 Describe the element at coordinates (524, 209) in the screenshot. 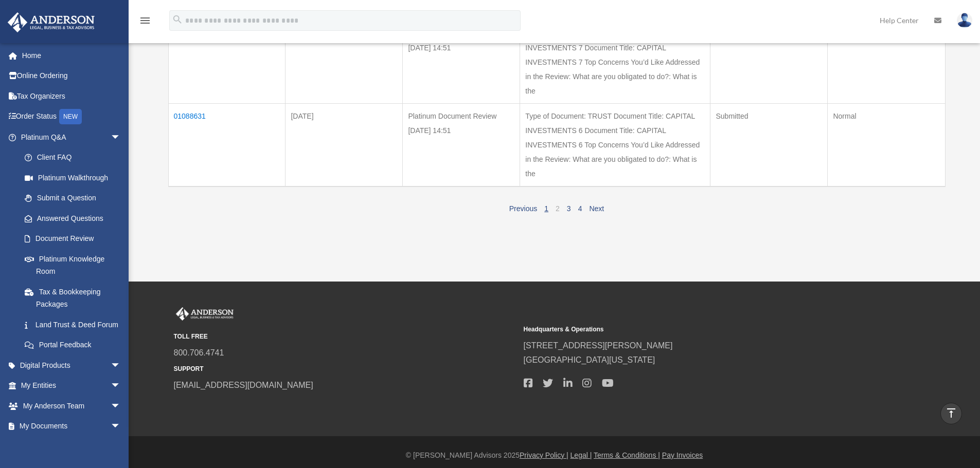

I see `a: Previous` at that location.